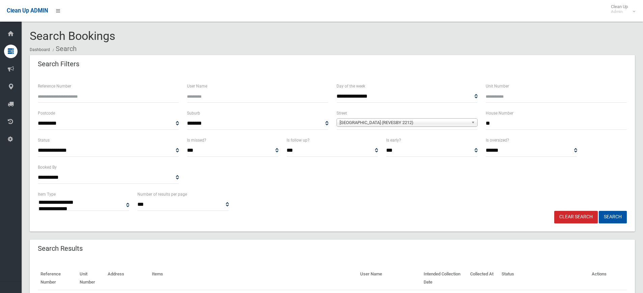 This screenshot has height=293, width=643. Describe the element at coordinates (40, 50) in the screenshot. I see `a: Dashboard` at that location.